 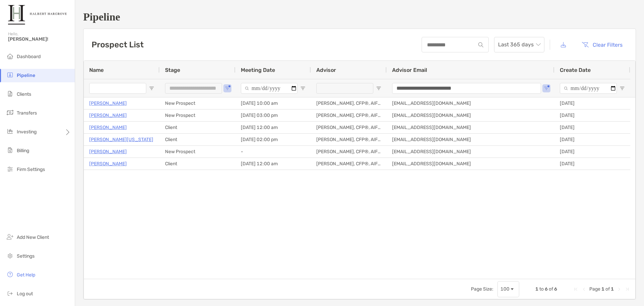 What do you see at coordinates (258, 70) in the screenshot?
I see `span: Meeting Date` at bounding box center [258, 70].